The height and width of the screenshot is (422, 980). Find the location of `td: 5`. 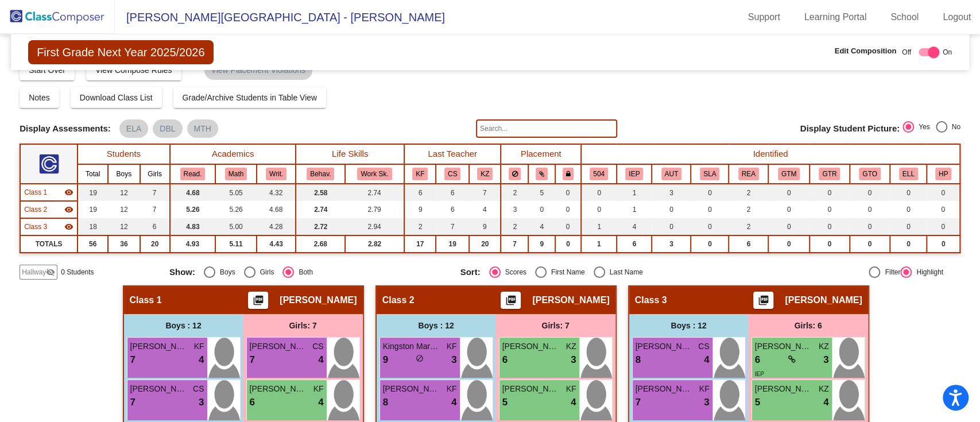

td: 5 is located at coordinates (541, 192).